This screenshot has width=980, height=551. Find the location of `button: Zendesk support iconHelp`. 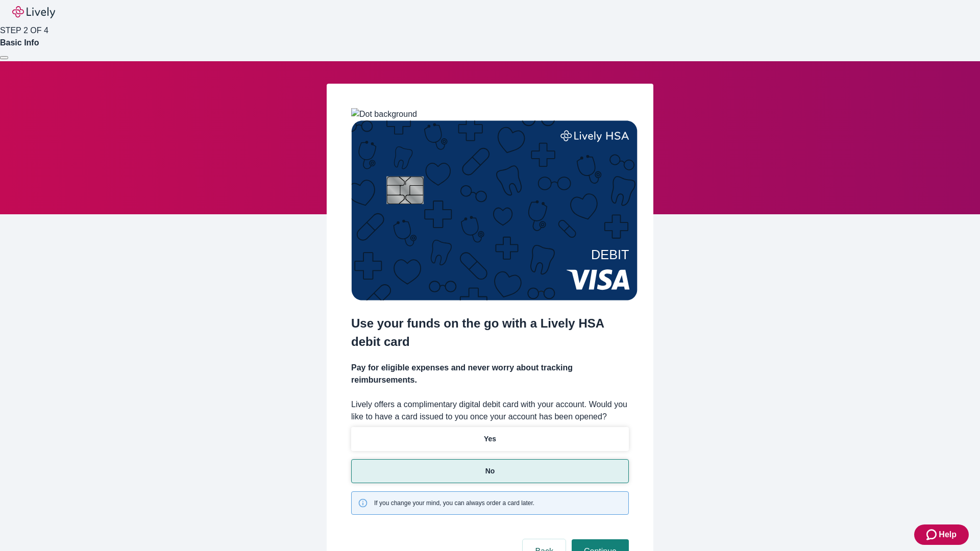

button: Zendesk support iconHelp is located at coordinates (941, 535).